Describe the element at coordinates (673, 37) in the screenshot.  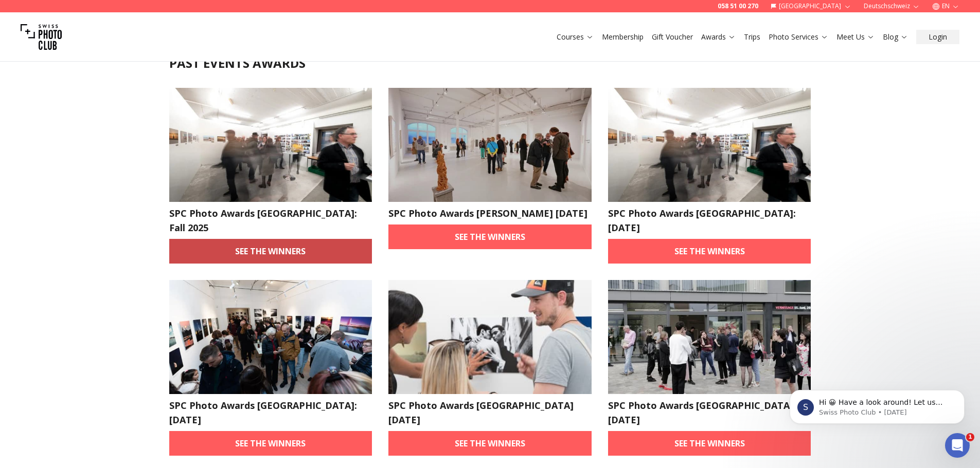
I see `a: Gift Voucher` at that location.